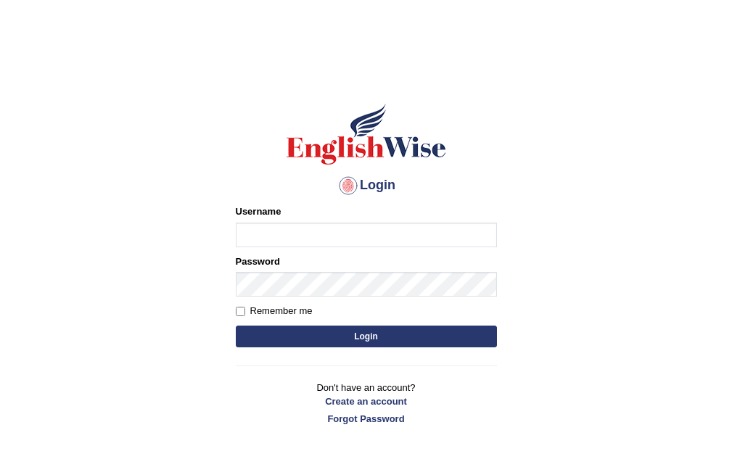 Image resolution: width=732 pixels, height=459 pixels. What do you see at coordinates (366, 401) in the screenshot?
I see `a: Create an account` at bounding box center [366, 401].